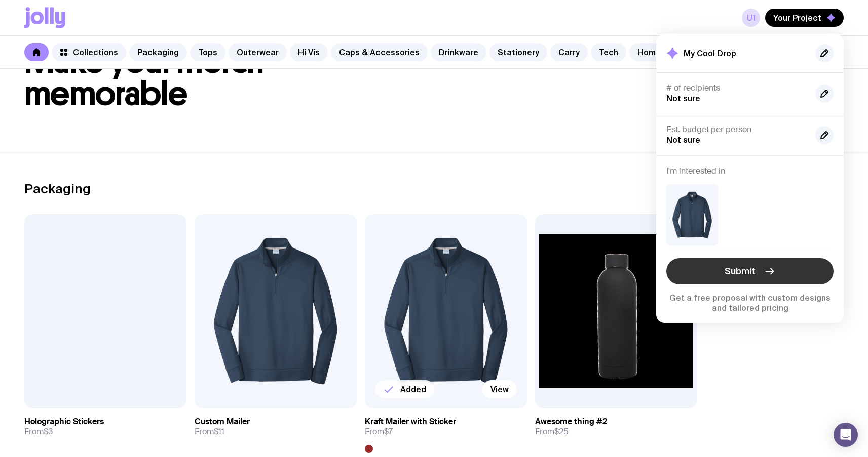 The height and width of the screenshot is (457, 868). I want to click on h2: My Cool Drop, so click(710, 54).